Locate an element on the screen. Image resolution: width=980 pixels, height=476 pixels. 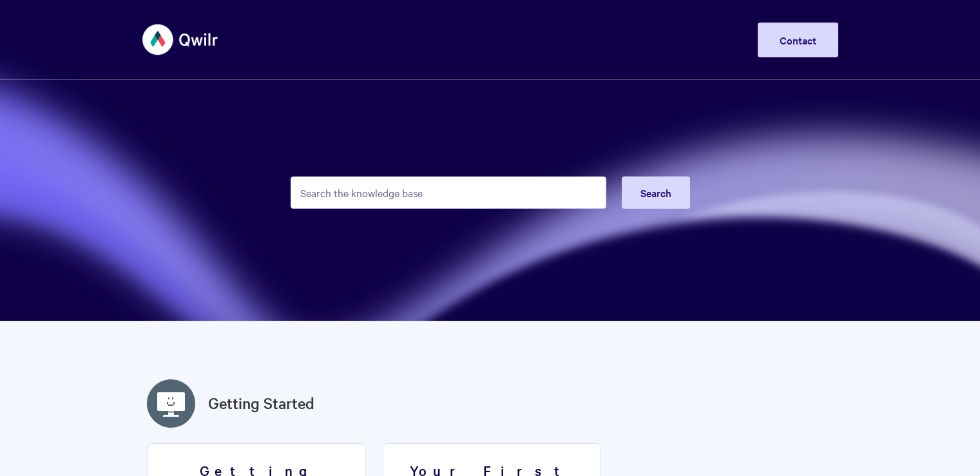
img: Qwilr Help Center is located at coordinates (180, 40).